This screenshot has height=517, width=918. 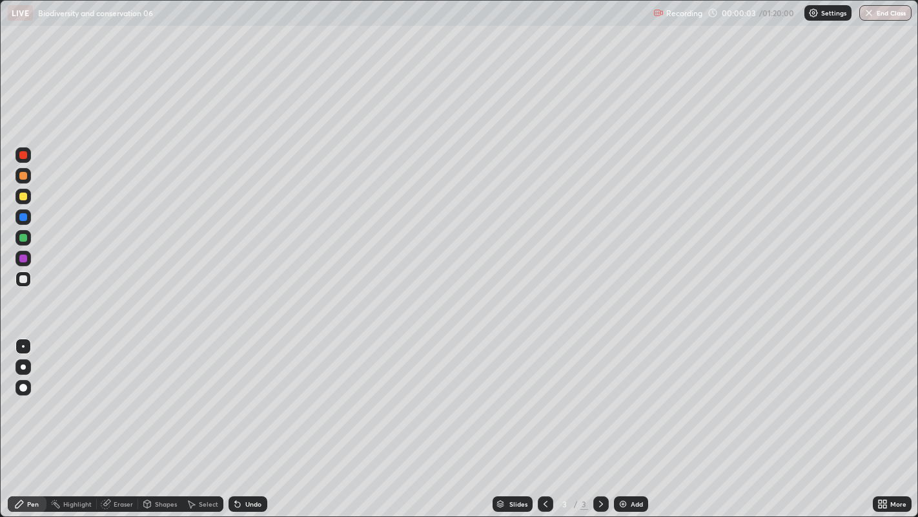 I want to click on div: Add, so click(x=637, y=504).